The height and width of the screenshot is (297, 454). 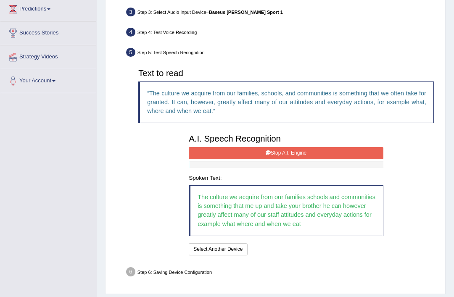 I want to click on h3: Text to read, so click(x=286, y=73).